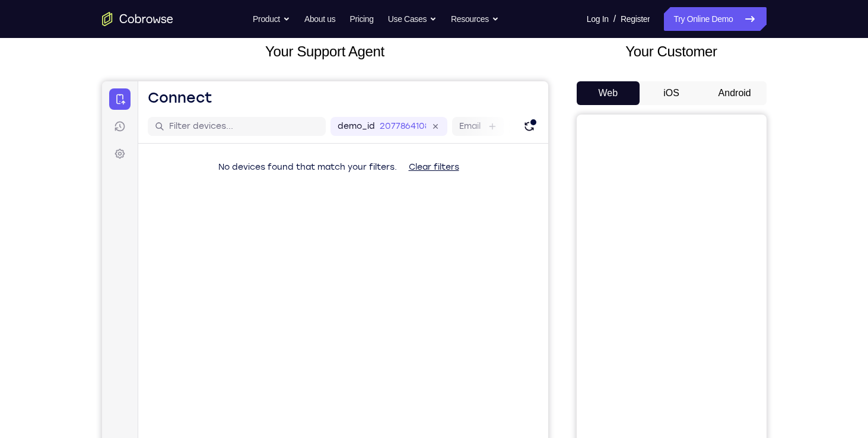 This screenshot has height=438, width=868. I want to click on button: Clear filters, so click(331, 86).